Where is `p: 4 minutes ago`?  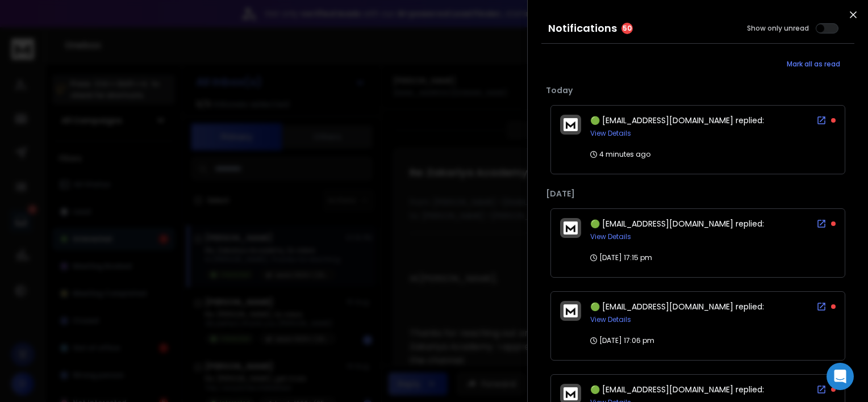
p: 4 minutes ago is located at coordinates (620, 155).